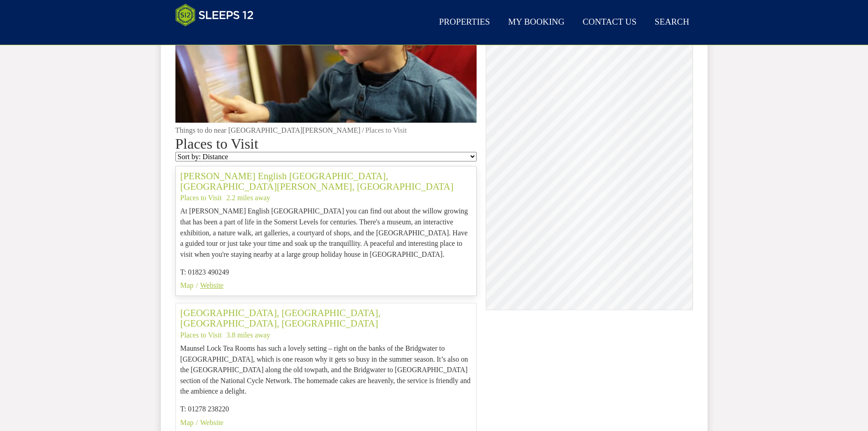  What do you see at coordinates (326, 409) in the screenshot?
I see `p: T: 01278 238220` at bounding box center [326, 409].